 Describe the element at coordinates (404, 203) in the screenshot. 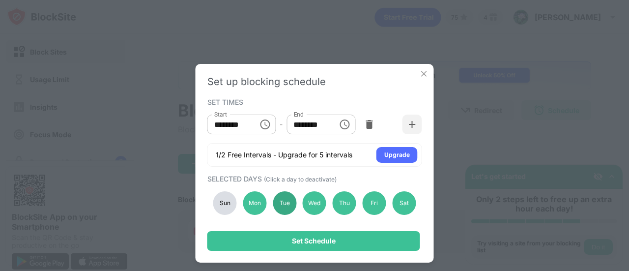

I see `div: Sat` at that location.